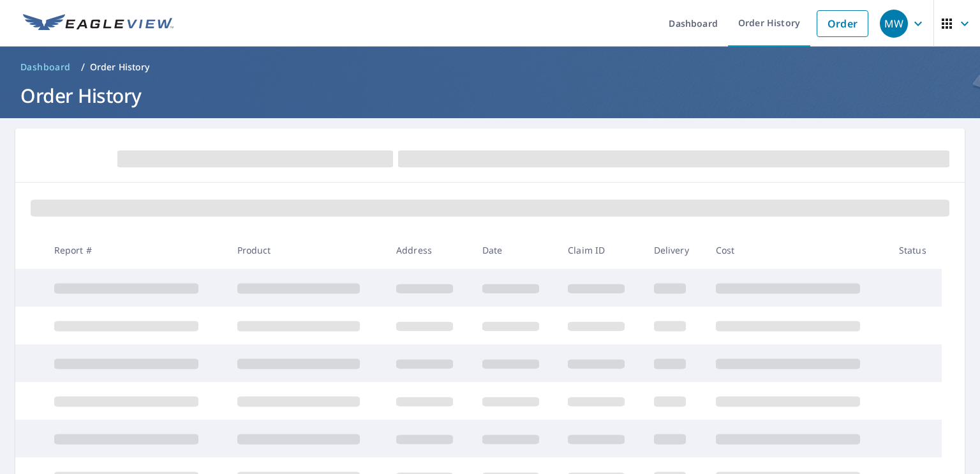 This screenshot has width=980, height=474. I want to click on th: Address, so click(429, 249).